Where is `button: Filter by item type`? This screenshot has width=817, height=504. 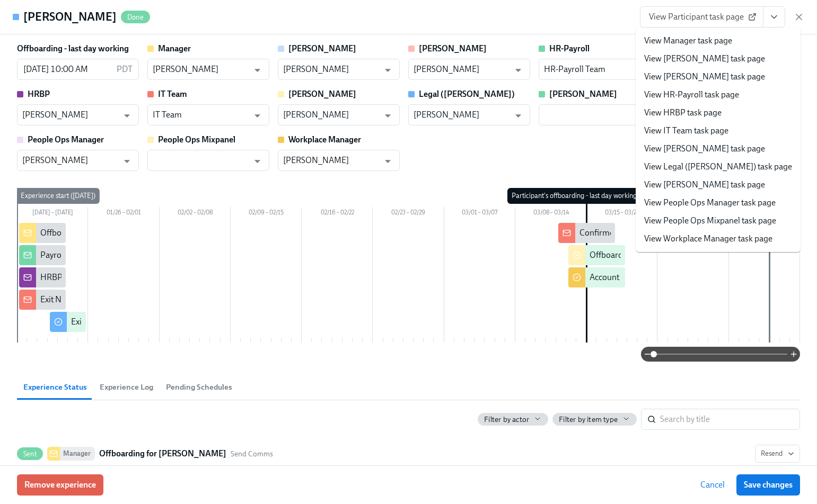
button: Filter by item type is located at coordinates (594, 419).